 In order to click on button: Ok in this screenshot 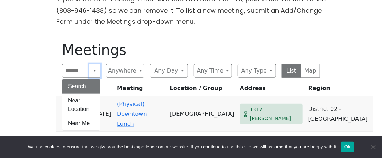, I will do `click(347, 147)`.